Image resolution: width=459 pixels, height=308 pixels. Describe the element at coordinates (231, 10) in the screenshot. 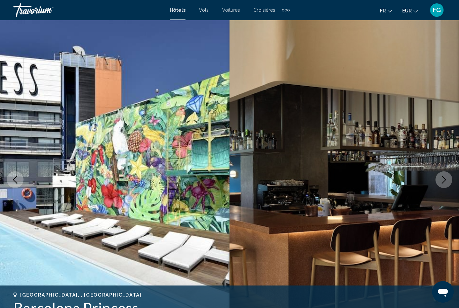

I see `span: Voitures` at that location.